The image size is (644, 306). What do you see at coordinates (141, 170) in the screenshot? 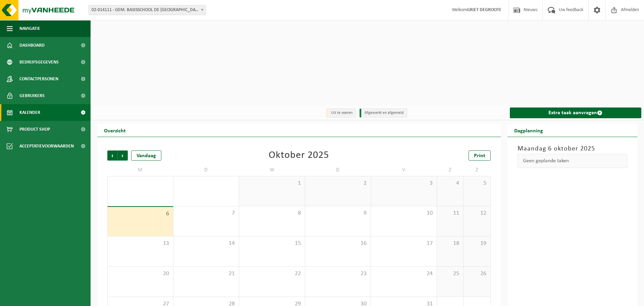
I see `td: M` at bounding box center [141, 170].